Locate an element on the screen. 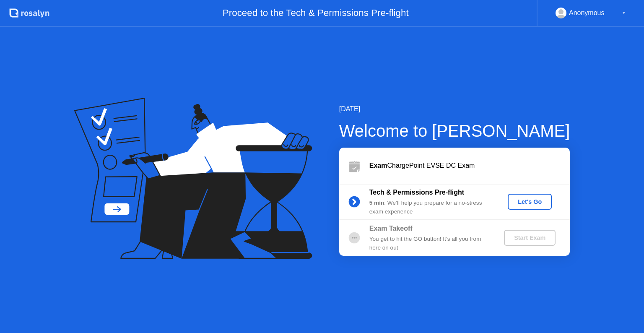  div: Anonymous is located at coordinates (587, 13).